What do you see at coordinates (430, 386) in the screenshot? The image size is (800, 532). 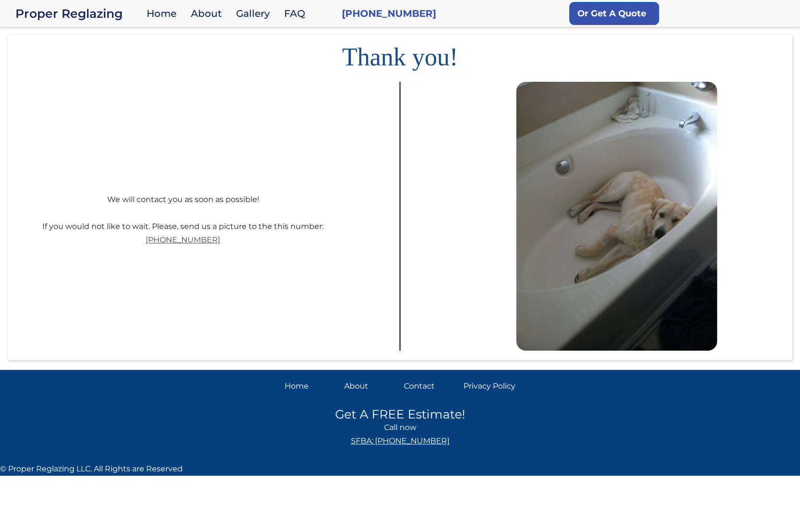 I see `a: Contact` at bounding box center [430, 386].